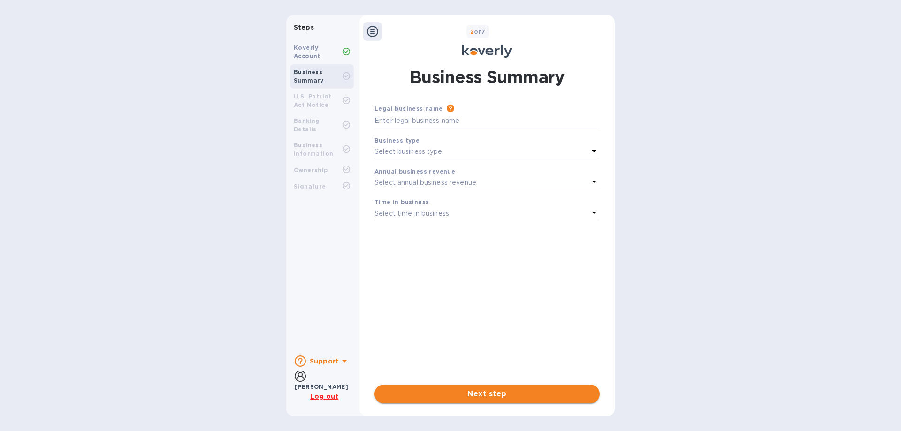  I want to click on input: Enter legal business name, so click(487, 121).